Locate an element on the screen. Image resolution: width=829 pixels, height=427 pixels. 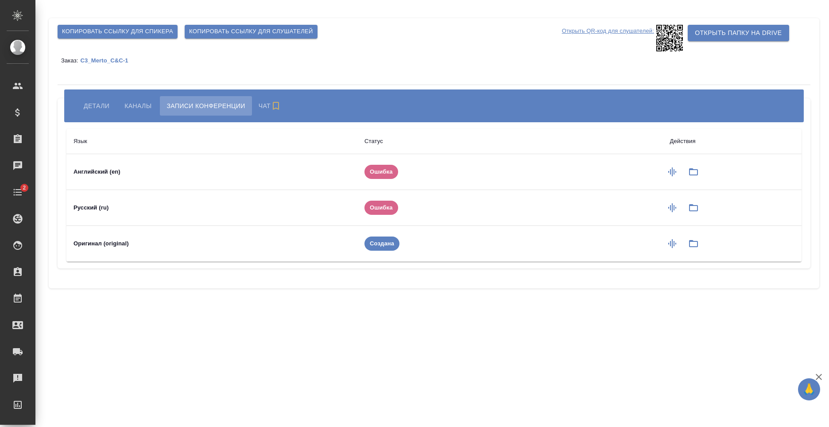
button: Копировать ссылку для слушателей is located at coordinates (251, 31).